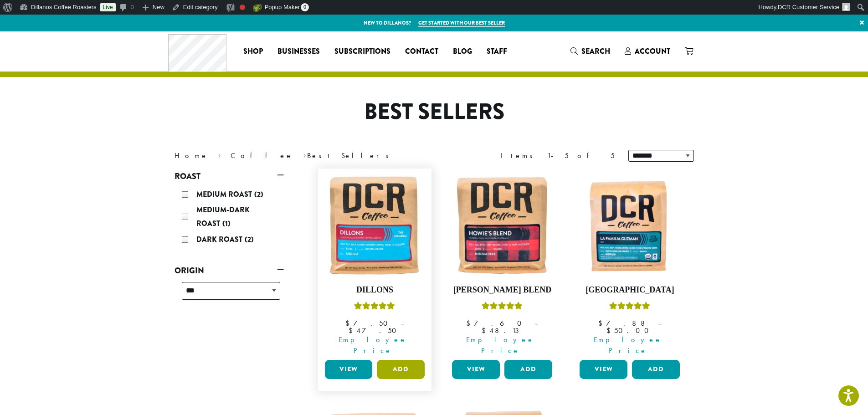  I want to click on span: Medium Roast, so click(225, 194).